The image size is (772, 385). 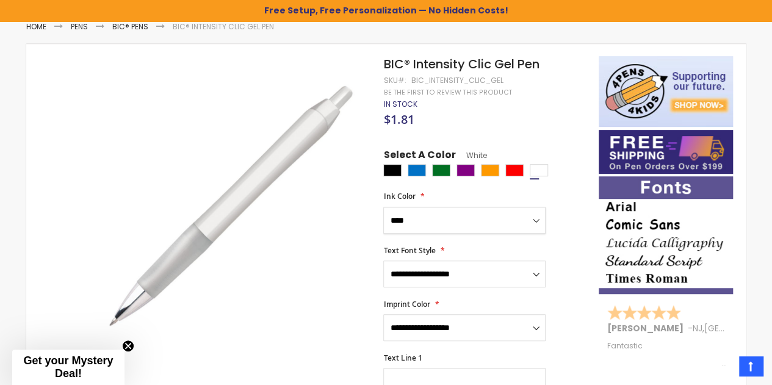 What do you see at coordinates (666, 92) in the screenshot?
I see `img: 4pens 4 kids` at bounding box center [666, 92].